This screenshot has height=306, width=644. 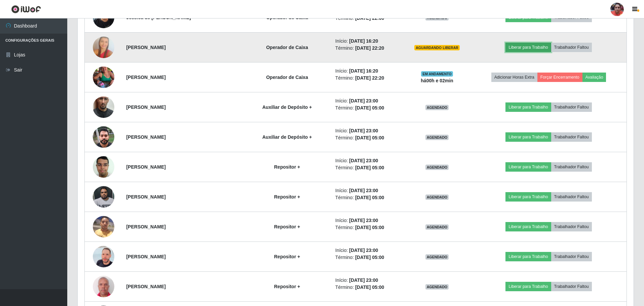 I want to click on img: 1744399618911.jpeg, so click(x=103, y=77).